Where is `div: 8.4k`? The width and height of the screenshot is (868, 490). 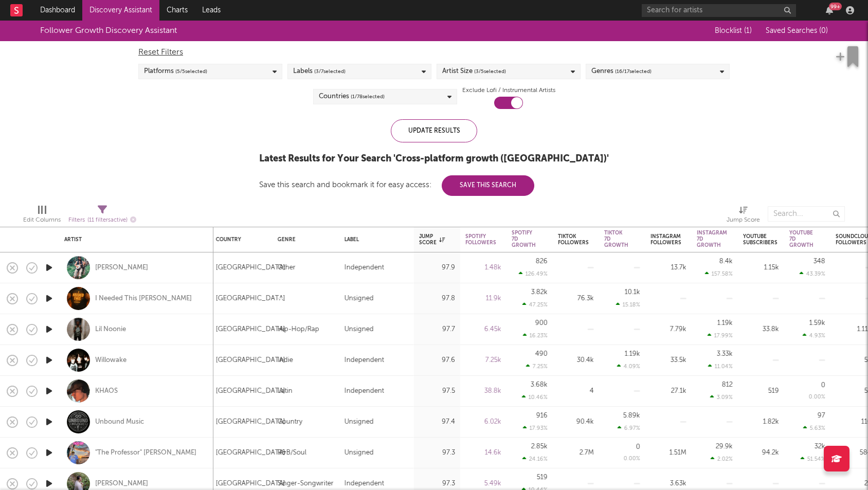
div: 8.4k is located at coordinates (726, 261).